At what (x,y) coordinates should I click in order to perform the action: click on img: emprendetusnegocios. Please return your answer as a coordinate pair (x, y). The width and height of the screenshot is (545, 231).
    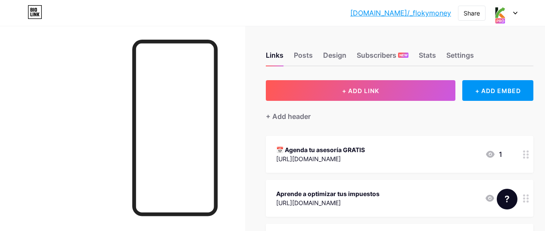
    Looking at the image, I should click on (500, 13).